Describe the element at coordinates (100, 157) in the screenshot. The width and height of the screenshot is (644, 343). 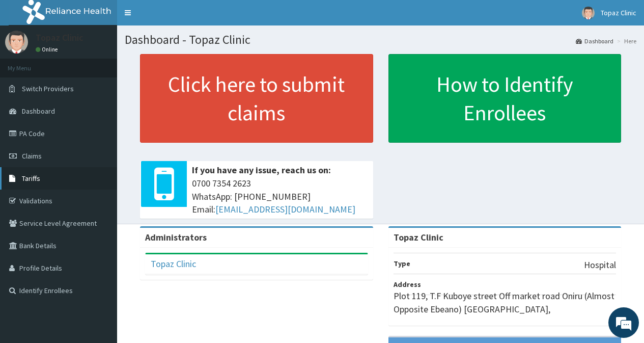
I see `span: We're online!` at that location.